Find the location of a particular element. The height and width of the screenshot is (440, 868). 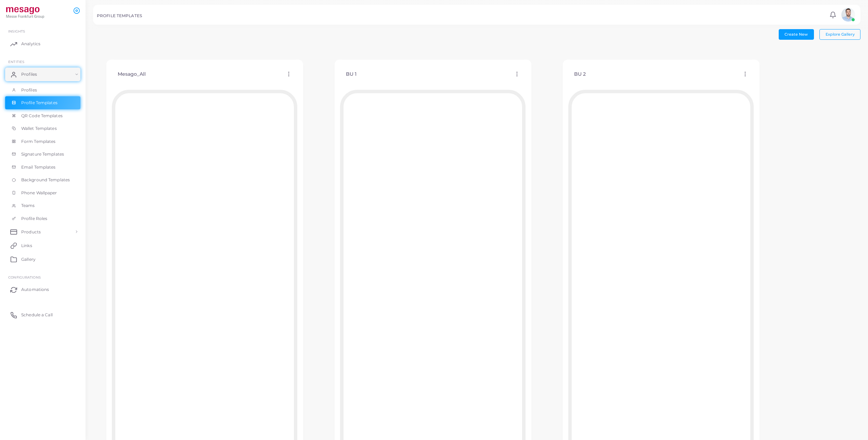

a: Gallery is located at coordinates (43, 259).